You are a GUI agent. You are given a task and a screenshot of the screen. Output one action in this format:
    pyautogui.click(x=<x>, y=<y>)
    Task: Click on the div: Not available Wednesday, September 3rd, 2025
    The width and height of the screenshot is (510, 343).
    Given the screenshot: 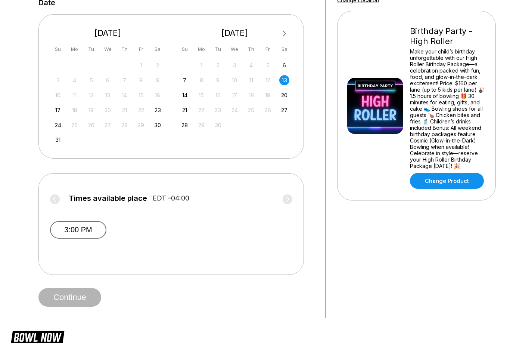 What is the action you would take?
    pyautogui.click(x=235, y=65)
    